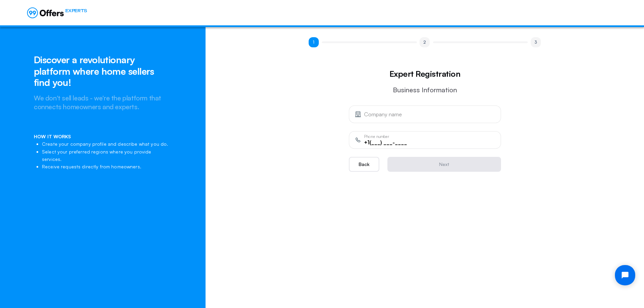  I want to click on a: EXPERTS, so click(57, 13).